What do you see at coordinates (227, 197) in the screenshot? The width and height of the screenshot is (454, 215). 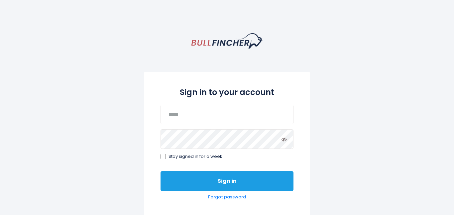 I see `a: Forgot password` at bounding box center [227, 197].